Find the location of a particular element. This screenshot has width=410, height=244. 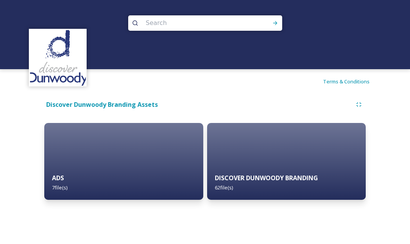

input: Search is located at coordinates (195, 23).